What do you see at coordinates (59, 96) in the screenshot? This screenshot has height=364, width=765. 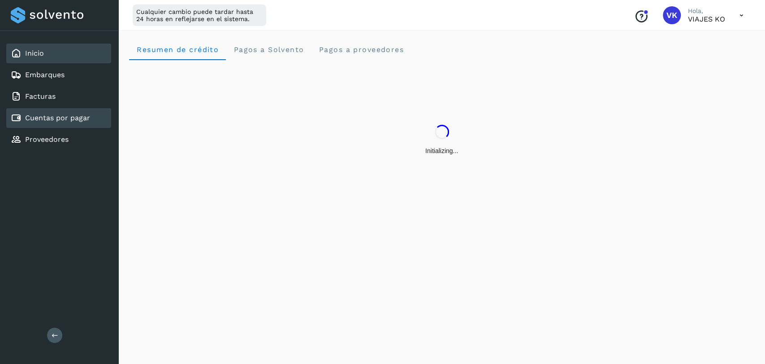 I see `div: Facturas` at bounding box center [59, 96].